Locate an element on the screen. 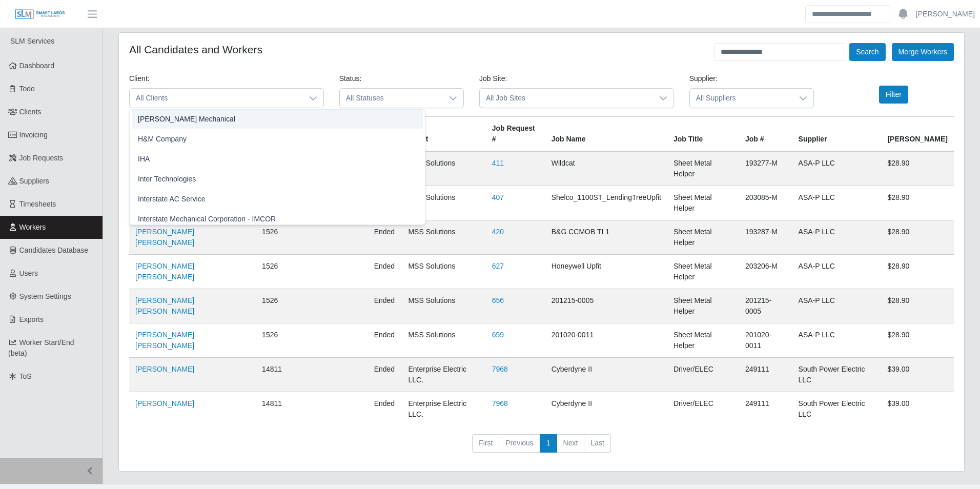 Image resolution: width=980 pixels, height=489 pixels. label: Job Site: is located at coordinates (493, 79).